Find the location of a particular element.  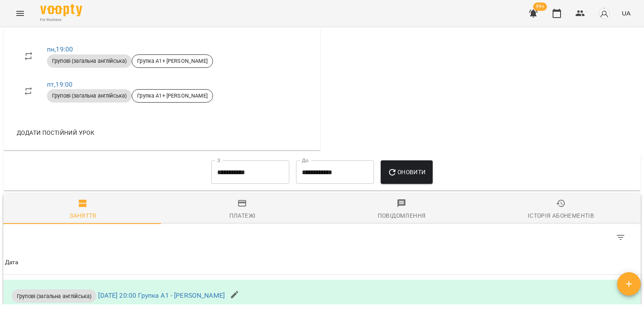

span: For Business is located at coordinates (61, 20).